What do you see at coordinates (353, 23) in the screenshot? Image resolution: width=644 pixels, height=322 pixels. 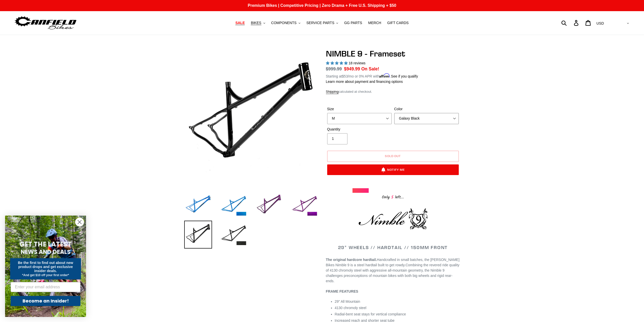 I see `a: GG PARTS` at bounding box center [353, 23].